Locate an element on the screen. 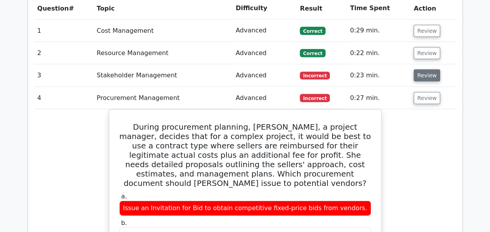 The width and height of the screenshot is (490, 232). td: Procurement Management is located at coordinates (163, 98).